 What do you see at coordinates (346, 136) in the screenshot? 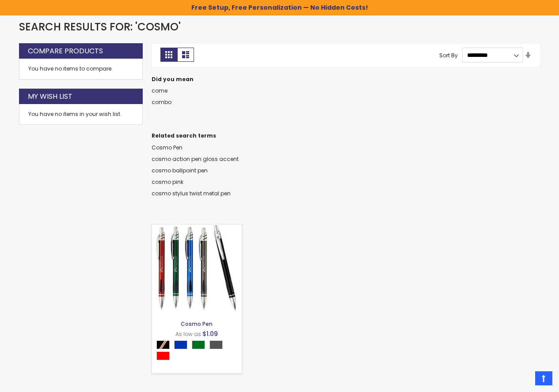
I see `dt: Related search terms` at bounding box center [346, 136].